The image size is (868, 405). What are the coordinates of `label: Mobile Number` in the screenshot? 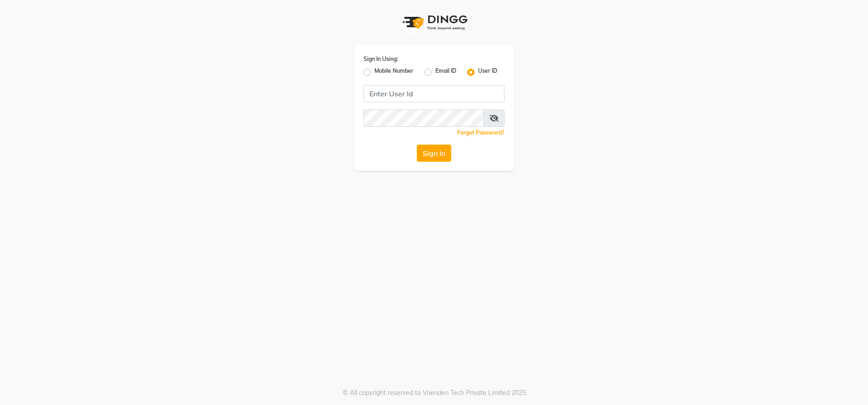 It's located at (394, 72).